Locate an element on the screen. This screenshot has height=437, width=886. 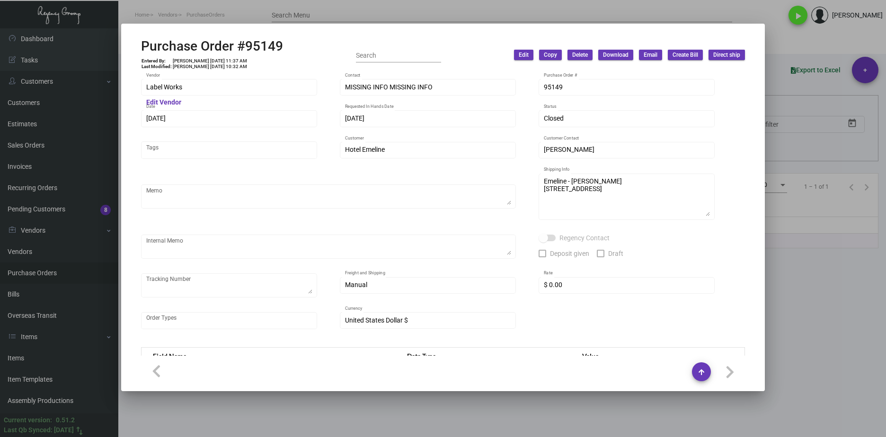
button: Copy is located at coordinates (551, 55).